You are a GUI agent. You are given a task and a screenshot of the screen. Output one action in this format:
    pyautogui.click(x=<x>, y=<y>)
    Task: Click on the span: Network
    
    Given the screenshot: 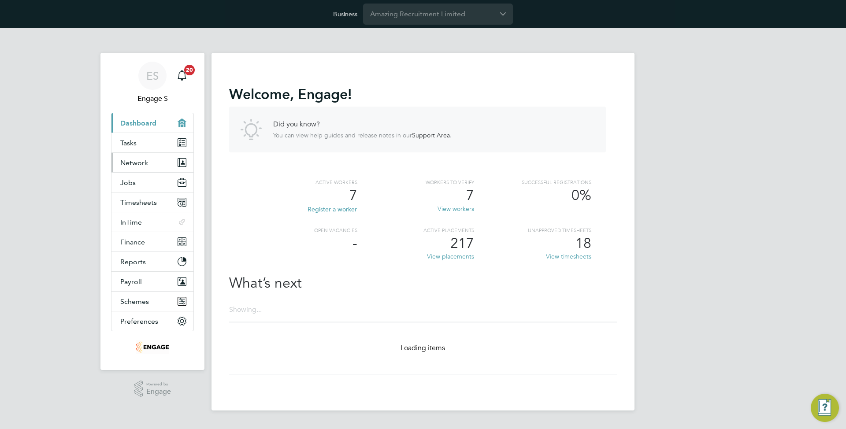 What is the action you would take?
    pyautogui.click(x=134, y=163)
    